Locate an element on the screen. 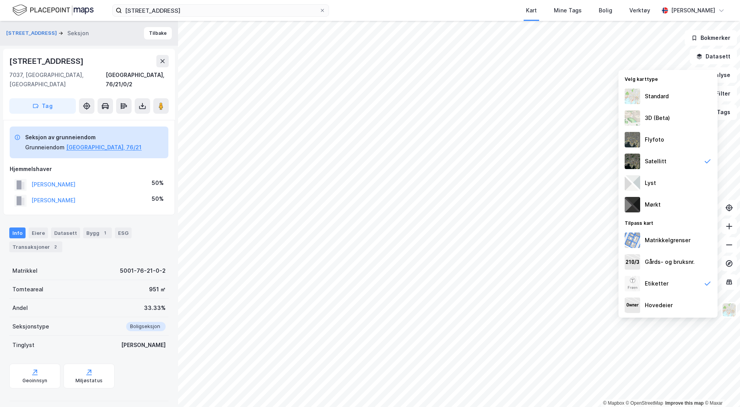 The height and width of the screenshot is (407, 740). div: 33.33% is located at coordinates (155, 308).